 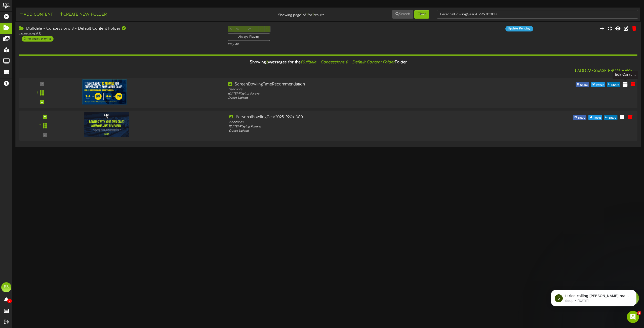 What do you see at coordinates (6, 287) in the screenshot?
I see `div: BS` at bounding box center [6, 287].